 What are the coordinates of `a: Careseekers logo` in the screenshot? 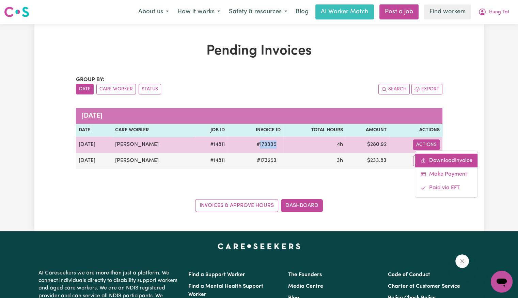 It's located at (17, 12).